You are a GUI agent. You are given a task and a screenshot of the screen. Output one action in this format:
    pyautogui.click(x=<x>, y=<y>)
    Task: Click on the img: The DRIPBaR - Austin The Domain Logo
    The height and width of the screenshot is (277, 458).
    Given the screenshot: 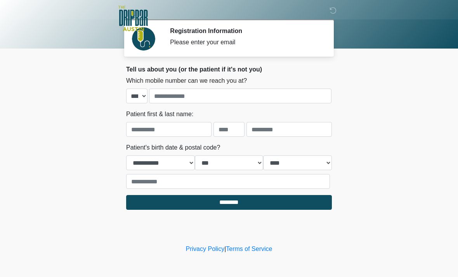 What is the action you would take?
    pyautogui.click(x=133, y=18)
    